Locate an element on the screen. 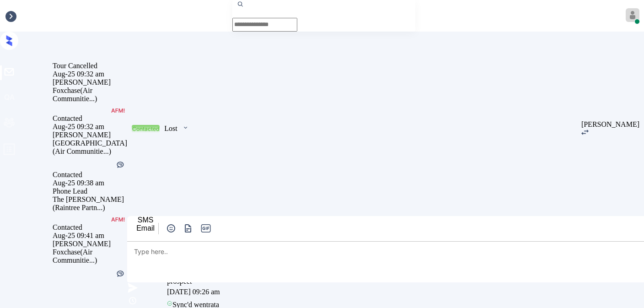 This screenshot has height=308, width=644. img: avatar is located at coordinates (633, 15).